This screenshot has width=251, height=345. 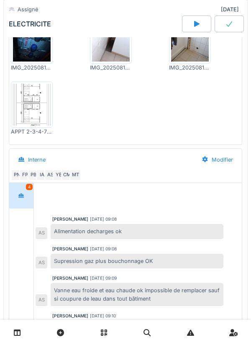 I want to click on div: MT, so click(x=75, y=175).